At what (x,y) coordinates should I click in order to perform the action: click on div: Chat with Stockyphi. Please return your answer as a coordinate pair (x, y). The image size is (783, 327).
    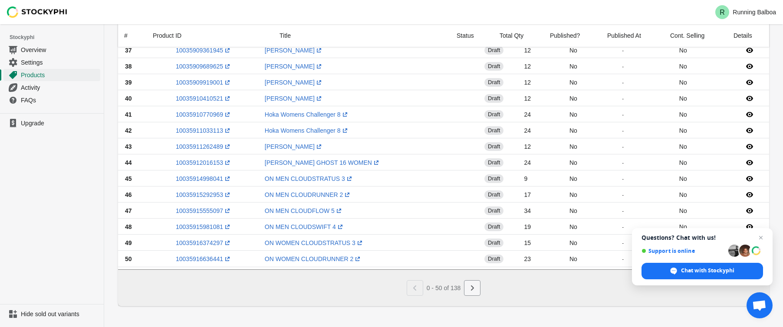
    Looking at the image, I should click on (703, 271).